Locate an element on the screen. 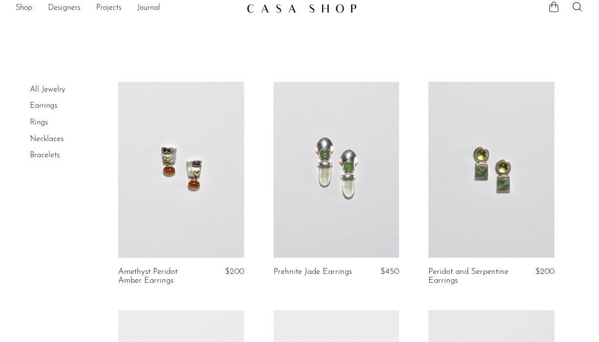 The width and height of the screenshot is (599, 342). a: Rings is located at coordinates (39, 122).